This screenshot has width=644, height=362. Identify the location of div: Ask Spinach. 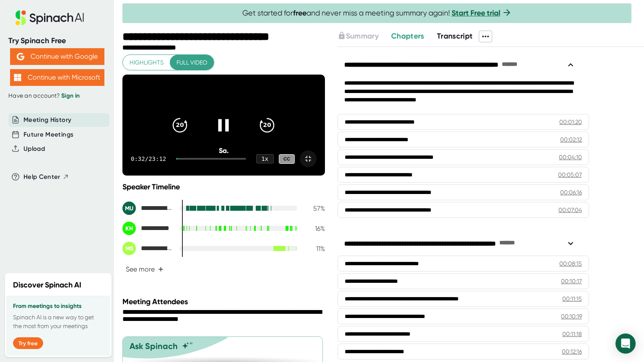
(153, 347).